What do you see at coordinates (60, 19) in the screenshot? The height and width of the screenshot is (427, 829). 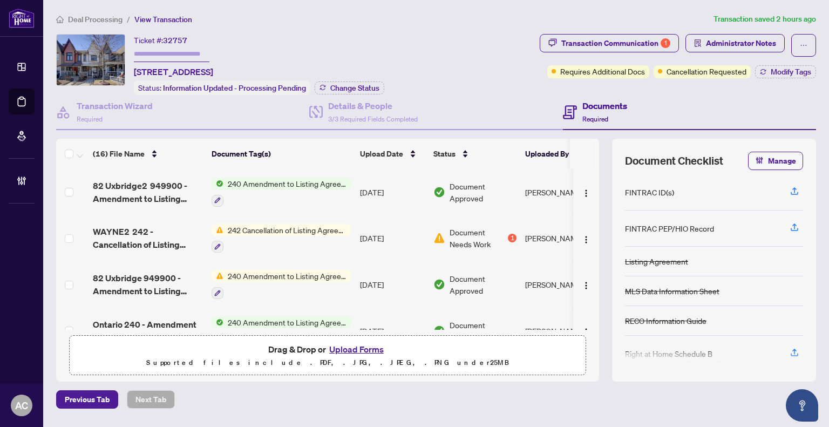 I see `span: home` at bounding box center [60, 19].